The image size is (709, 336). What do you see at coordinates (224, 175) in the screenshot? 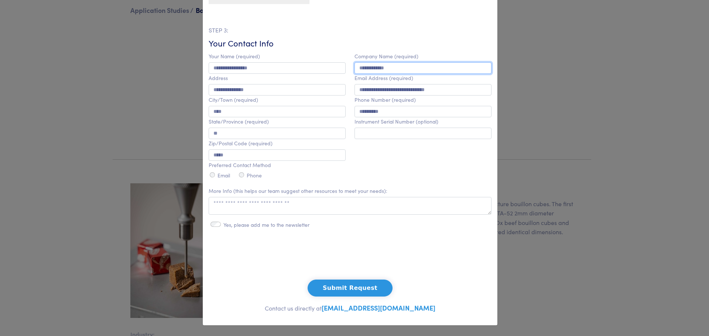
I see `label: Email` at bounding box center [224, 175].